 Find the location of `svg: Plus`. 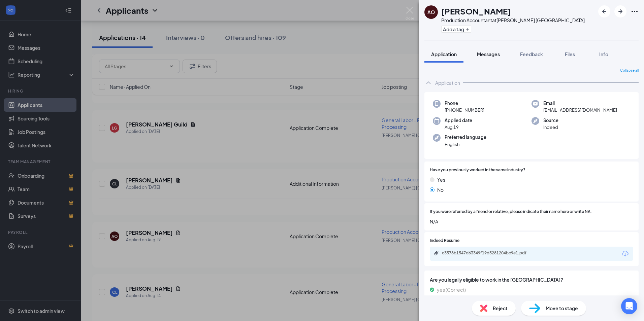

svg: Plus is located at coordinates (468, 30).